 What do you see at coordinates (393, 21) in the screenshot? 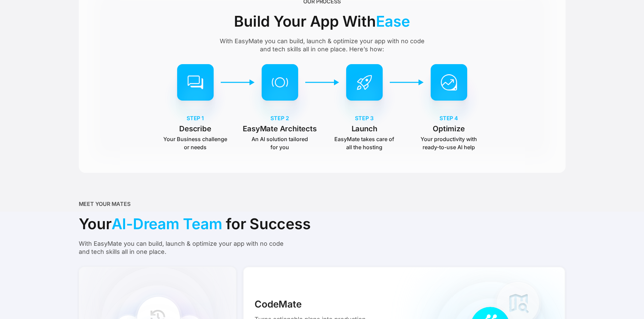
I see `span: Ease` at bounding box center [393, 21].